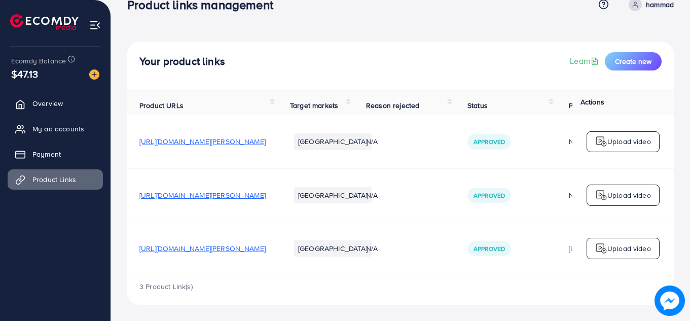  I want to click on span: 3 Product Link(s), so click(166, 287).